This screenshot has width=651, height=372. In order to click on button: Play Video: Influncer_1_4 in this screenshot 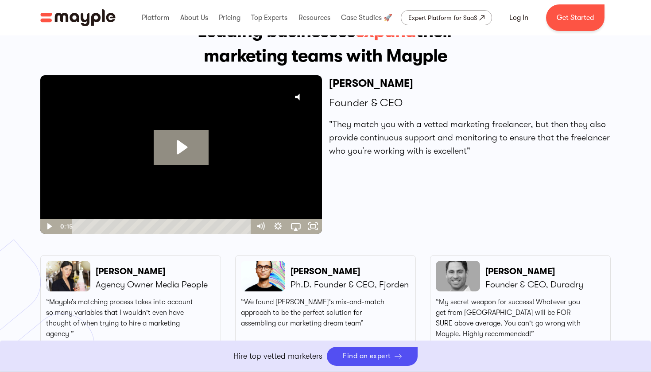, I will do `click(181, 147)`.